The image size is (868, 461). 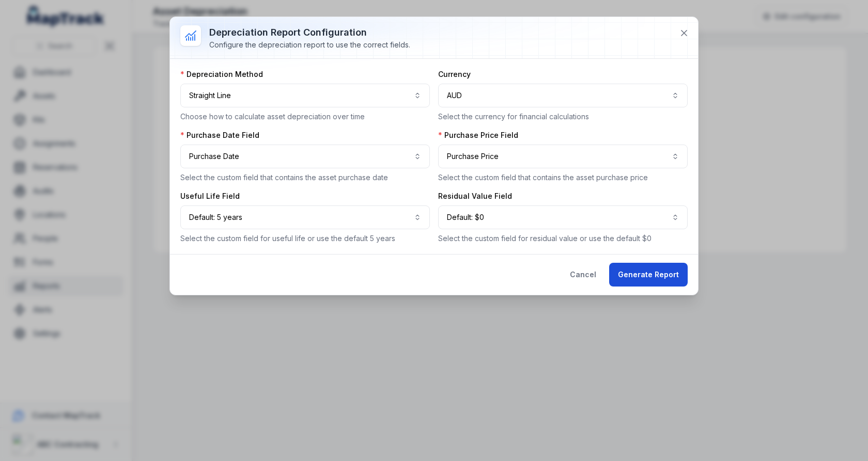 I want to click on button: Straight Line, so click(x=305, y=96).